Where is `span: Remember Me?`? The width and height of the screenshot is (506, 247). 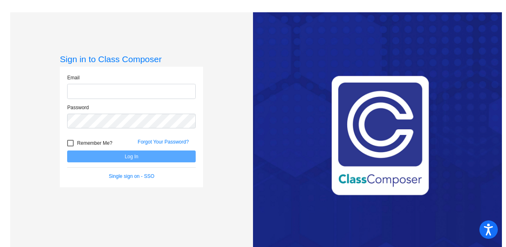
span: Remember Me? is located at coordinates (95, 143).